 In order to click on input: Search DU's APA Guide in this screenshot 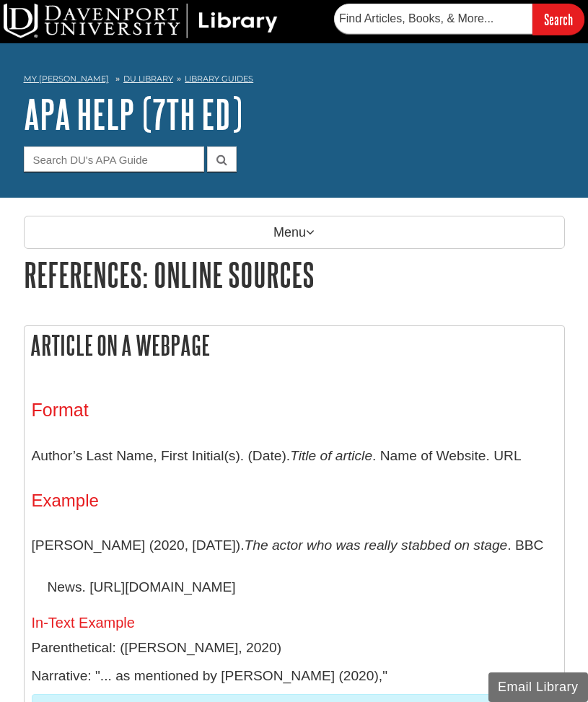, I will do `click(114, 159)`.